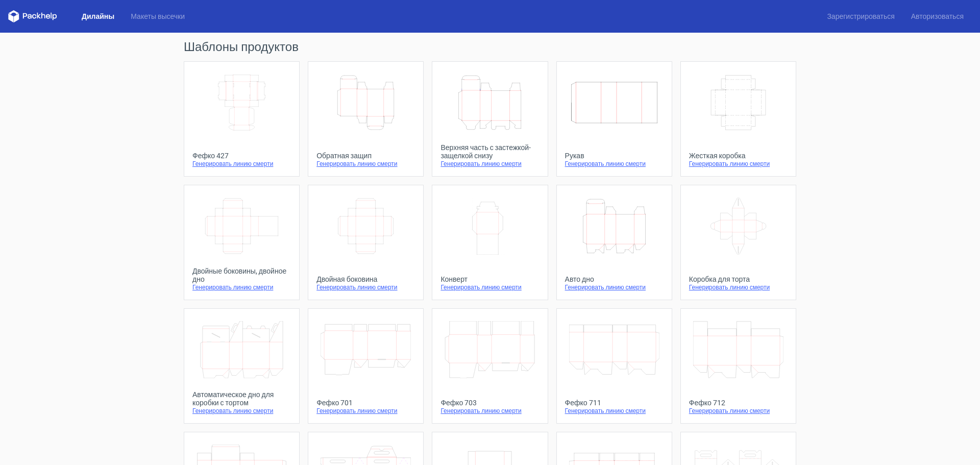 This screenshot has width=980, height=465. What do you see at coordinates (718, 156) in the screenshot?
I see `font: Жесткая коробка` at bounding box center [718, 156].